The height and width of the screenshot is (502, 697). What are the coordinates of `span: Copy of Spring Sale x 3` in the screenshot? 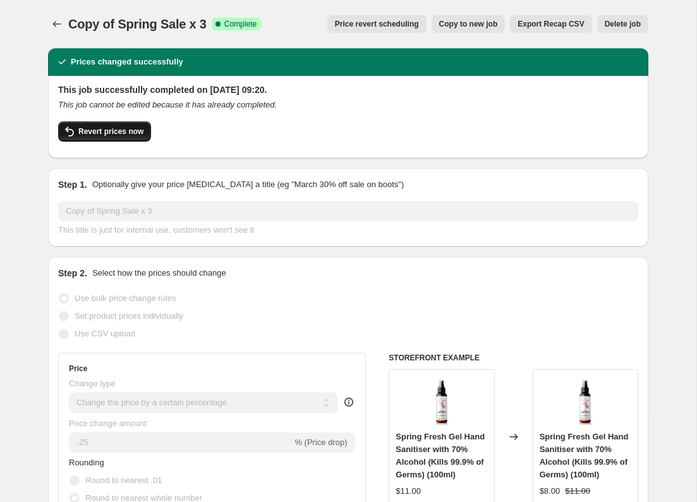 It's located at (137, 24).